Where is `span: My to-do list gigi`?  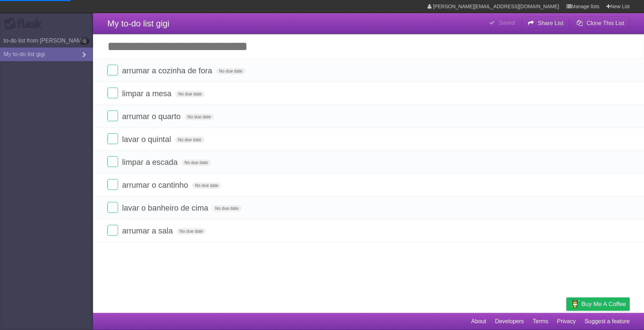
span: My to-do list gigi is located at coordinates (138, 23).